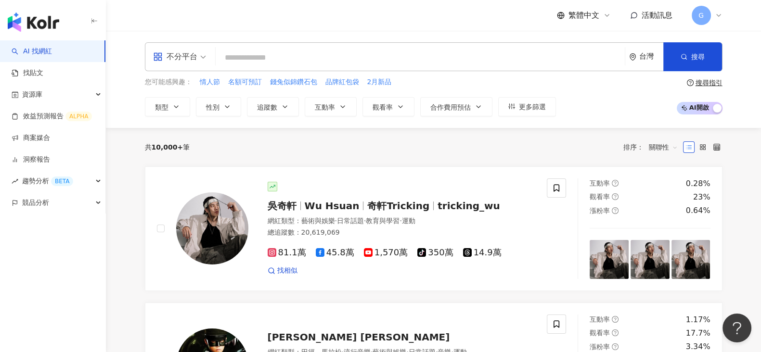  Describe the element at coordinates (342, 82) in the screenshot. I see `button: 品牌紅包袋` at that location.